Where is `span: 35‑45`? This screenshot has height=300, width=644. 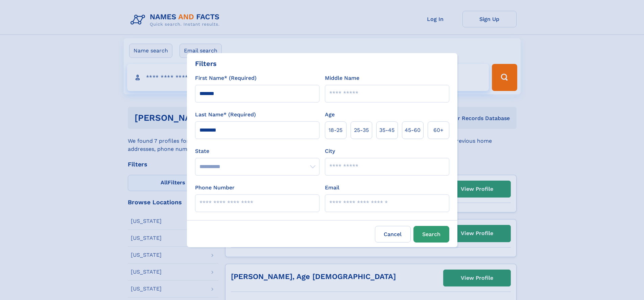 span: 35‑45 is located at coordinates (387, 130).